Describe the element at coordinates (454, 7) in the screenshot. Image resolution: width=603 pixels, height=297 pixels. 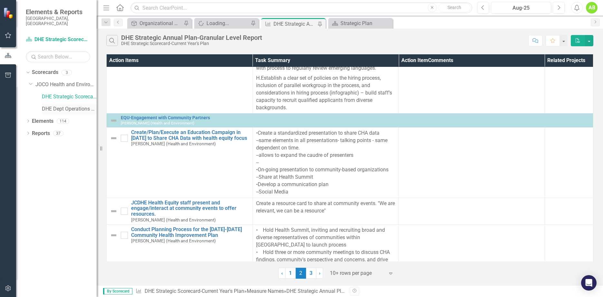
I see `span: Search` at that location.